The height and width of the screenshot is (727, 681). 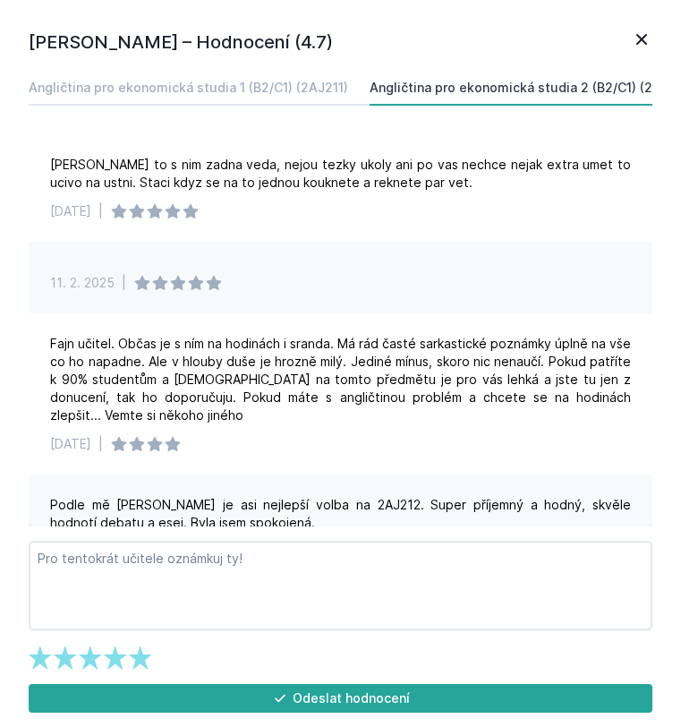 I want to click on div: 11. 2. 2025, so click(x=82, y=283).